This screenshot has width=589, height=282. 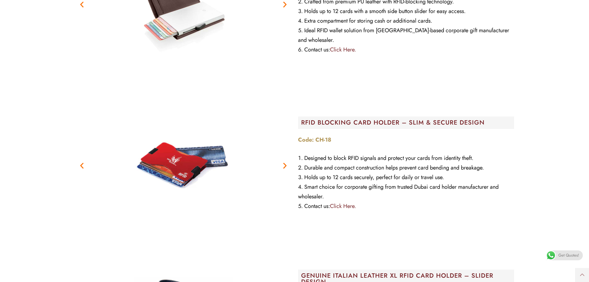 I want to click on span: Get Quotes!, so click(x=569, y=255).